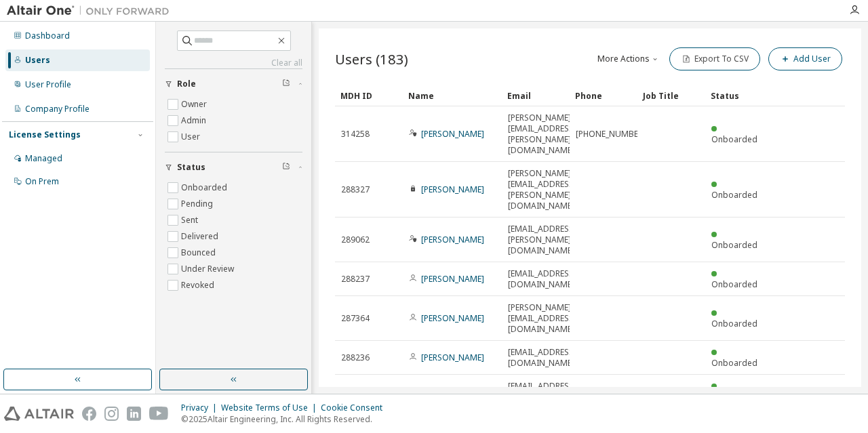 This screenshot has width=868, height=433. Describe the element at coordinates (271, 408) in the screenshot. I see `div: Website Terms of Use` at that location.